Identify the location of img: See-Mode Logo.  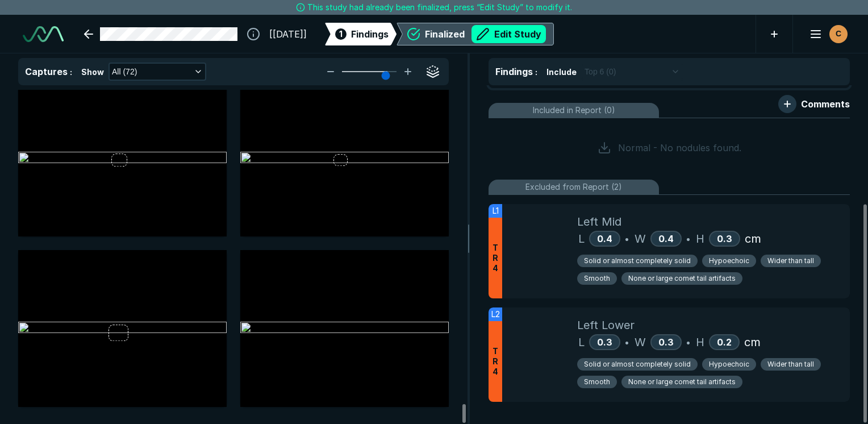
(43, 34).